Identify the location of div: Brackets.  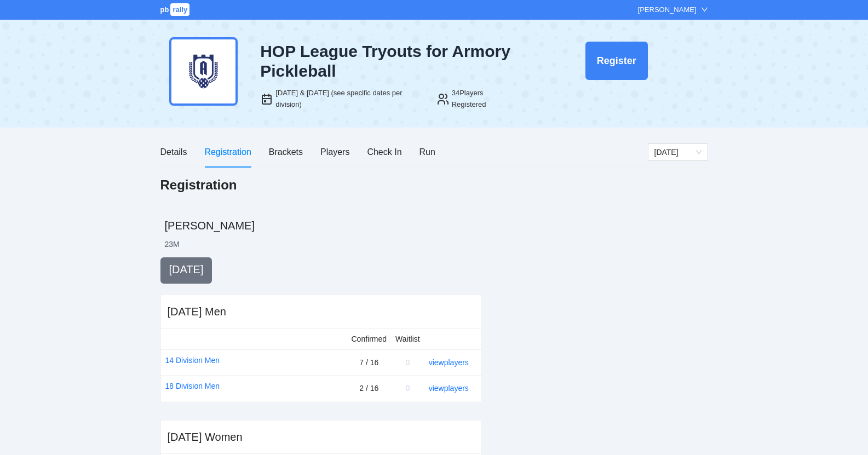
(286, 151).